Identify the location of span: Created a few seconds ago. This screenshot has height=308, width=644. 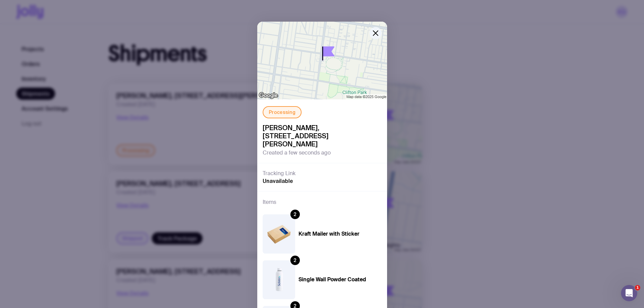
(297, 153).